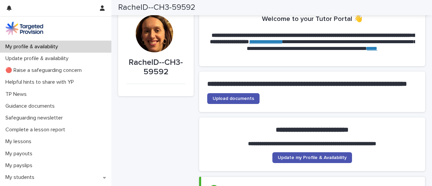 Image resolution: width=432 pixels, height=186 pixels. I want to click on p: Guidance documents, so click(31, 106).